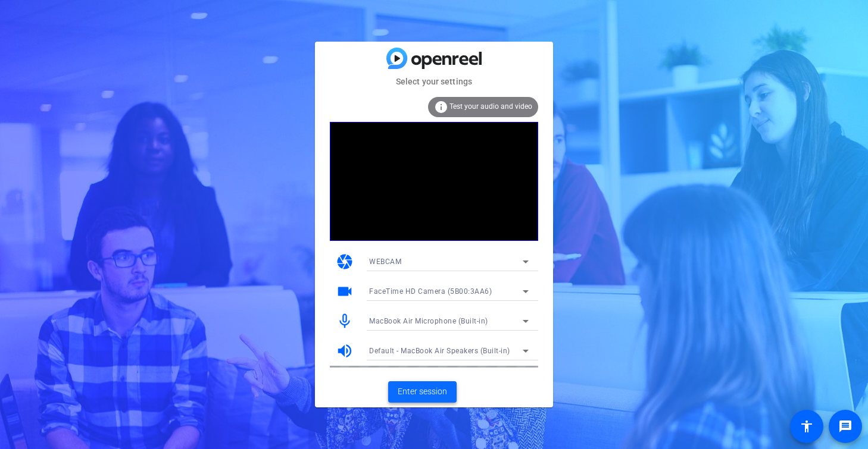  Describe the element at coordinates (430, 291) in the screenshot. I see `span: FaceTime HD Camera (5B00:3AA6)` at that location.